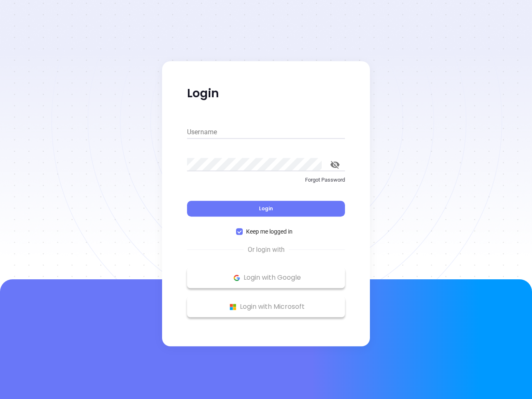  I want to click on span: Keep me logged in, so click(269, 232).